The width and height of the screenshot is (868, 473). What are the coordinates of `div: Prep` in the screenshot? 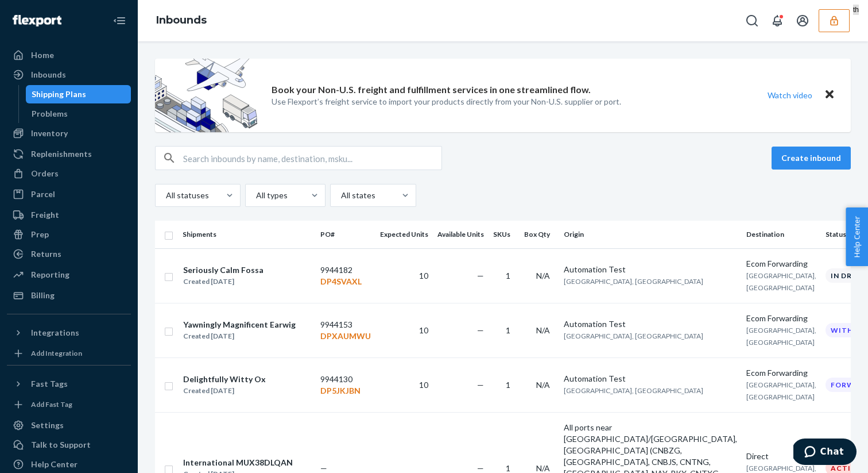 It's located at (40, 235).